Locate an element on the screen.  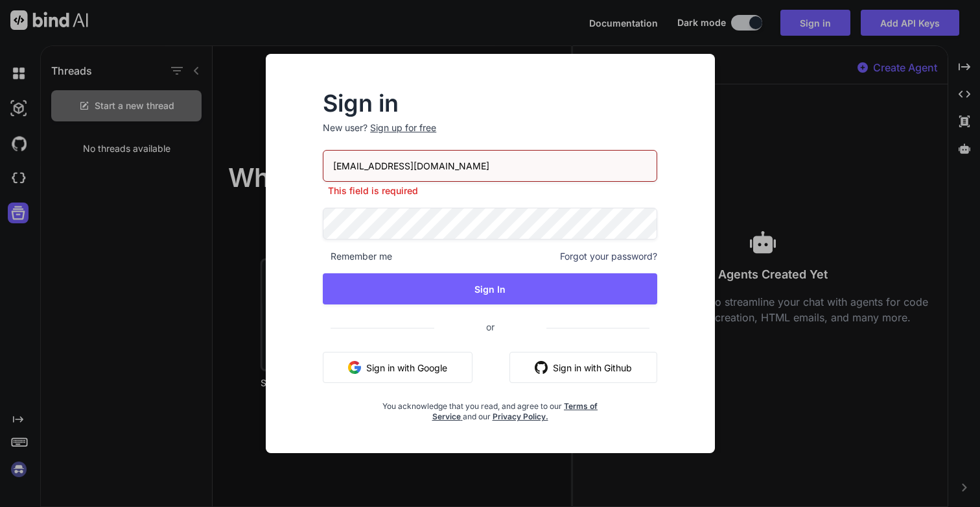
h2: Sign in is located at coordinates (490, 103).